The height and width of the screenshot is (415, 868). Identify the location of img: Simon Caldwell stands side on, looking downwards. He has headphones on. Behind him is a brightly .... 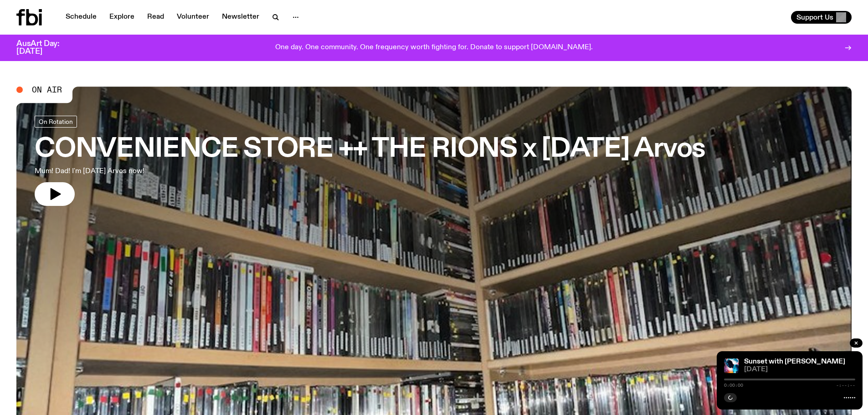
(731, 366).